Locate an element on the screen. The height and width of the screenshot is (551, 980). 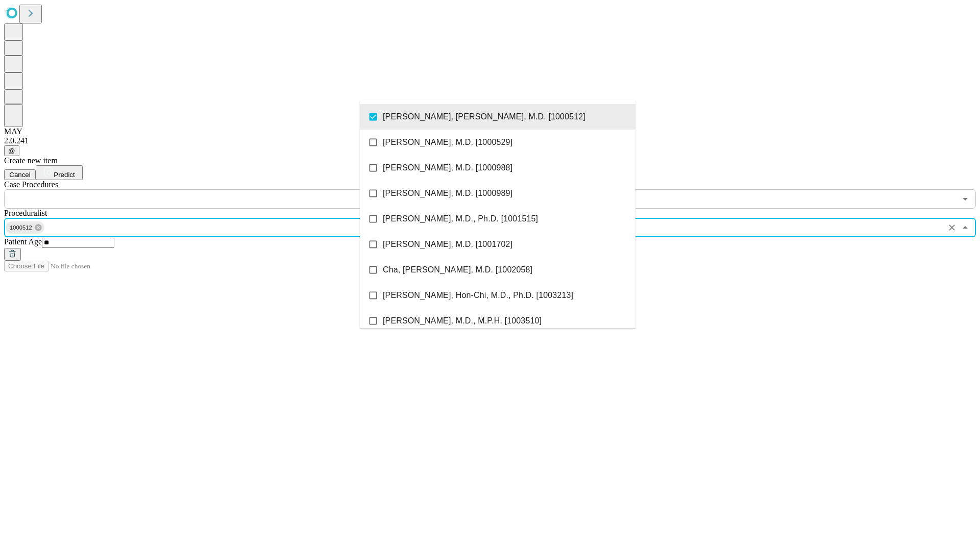
span: Predict is located at coordinates (64, 175).